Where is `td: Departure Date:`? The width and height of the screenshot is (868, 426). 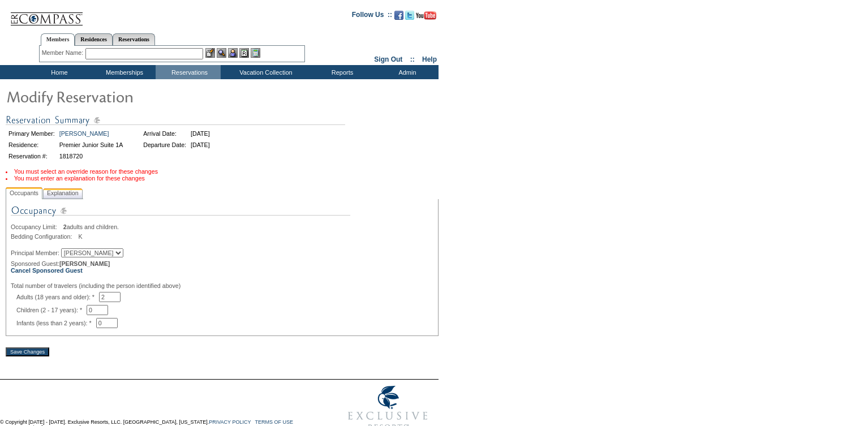 td: Departure Date: is located at coordinates (165, 145).